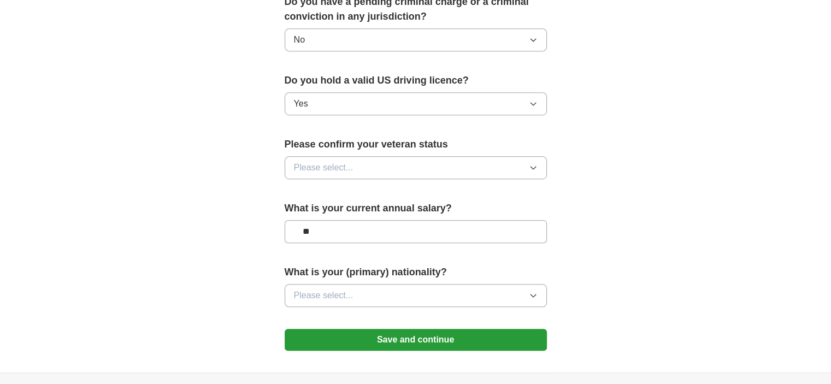  What do you see at coordinates (416, 104) in the screenshot?
I see `button: Yes` at bounding box center [416, 104].